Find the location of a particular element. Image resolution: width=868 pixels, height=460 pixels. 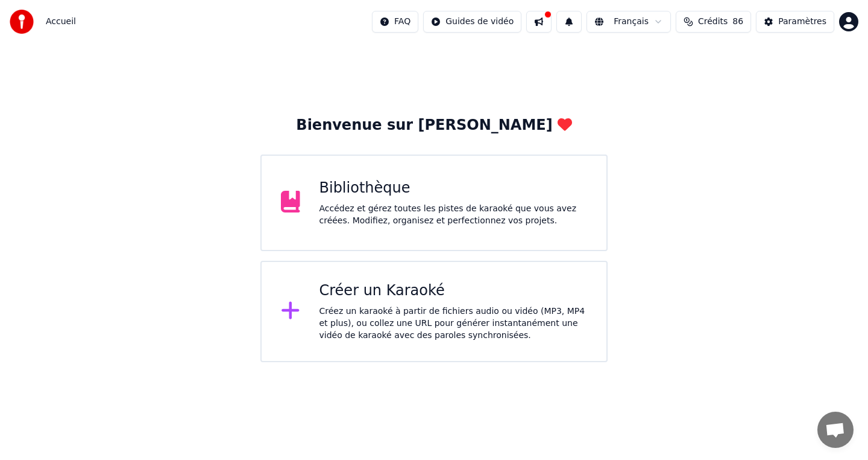

button: Crédits86 is located at coordinates (713, 22).